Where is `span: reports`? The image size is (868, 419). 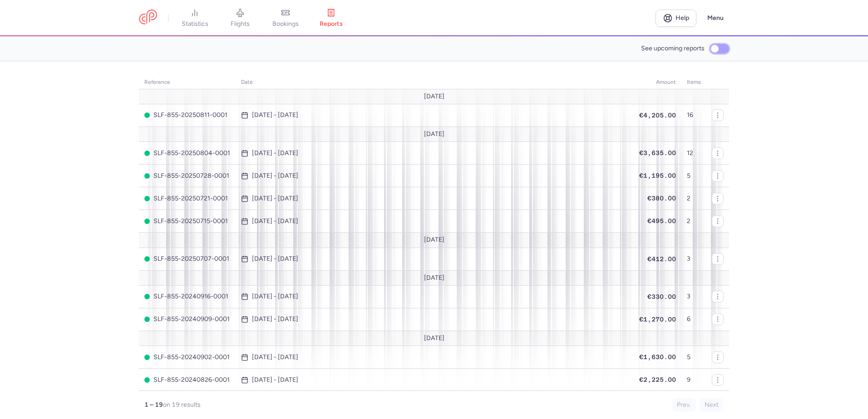 span: reports is located at coordinates (331, 24).